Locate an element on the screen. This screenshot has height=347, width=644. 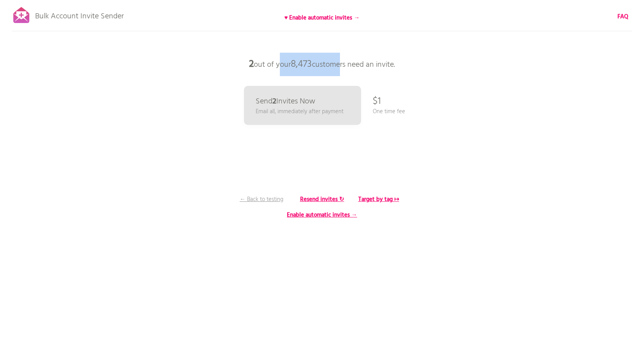
b: Enable automatic invites → is located at coordinates (322, 215).